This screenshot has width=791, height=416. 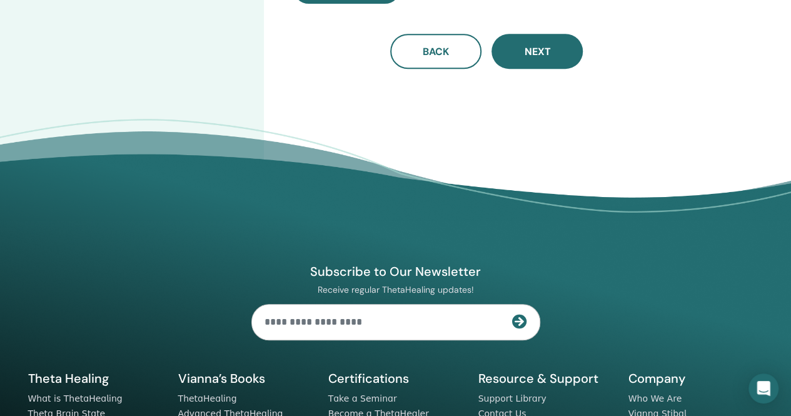 What do you see at coordinates (96, 378) in the screenshot?
I see `h5: Theta Healing` at bounding box center [96, 378].